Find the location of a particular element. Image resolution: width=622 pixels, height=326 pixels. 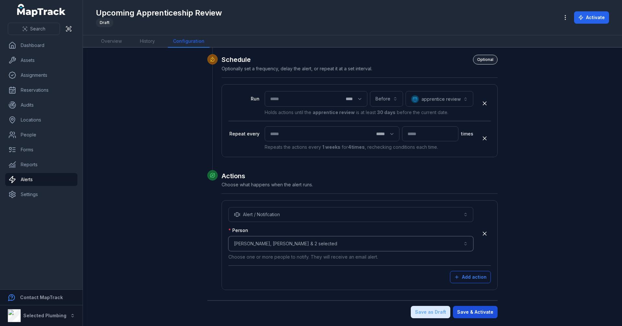

button: Add action is located at coordinates (471, 277).